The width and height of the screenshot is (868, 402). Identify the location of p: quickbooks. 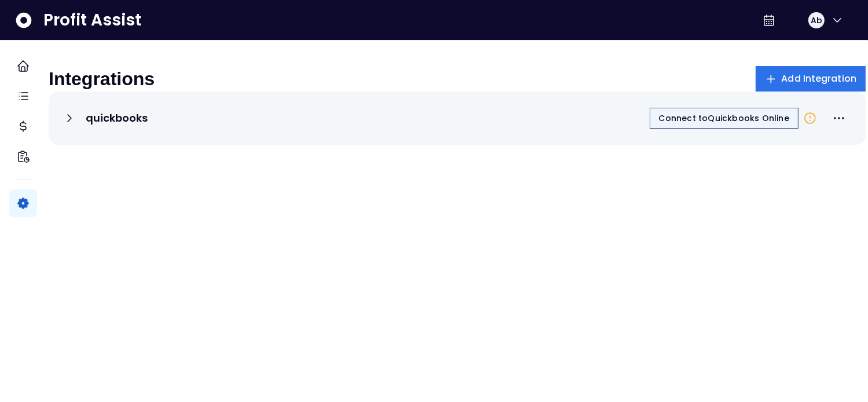
(116, 118).